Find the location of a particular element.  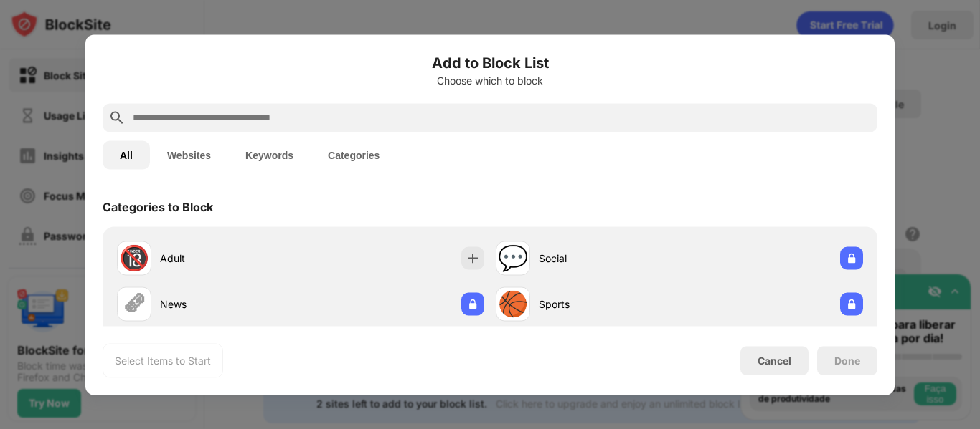

div: Cancel is located at coordinates (774, 361).